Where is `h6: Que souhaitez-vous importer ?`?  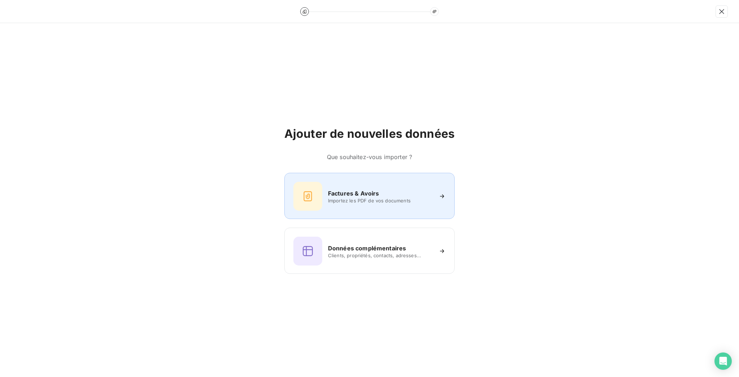 h6: Que souhaitez-vous importer ? is located at coordinates (370, 157).